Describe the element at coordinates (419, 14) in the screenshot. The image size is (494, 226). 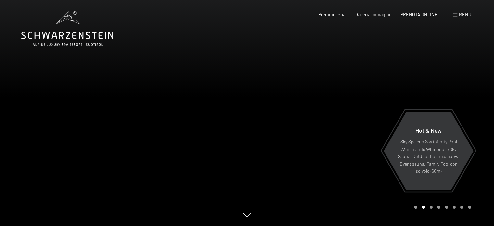
I see `a: PRENOTA ONLINE` at that location.